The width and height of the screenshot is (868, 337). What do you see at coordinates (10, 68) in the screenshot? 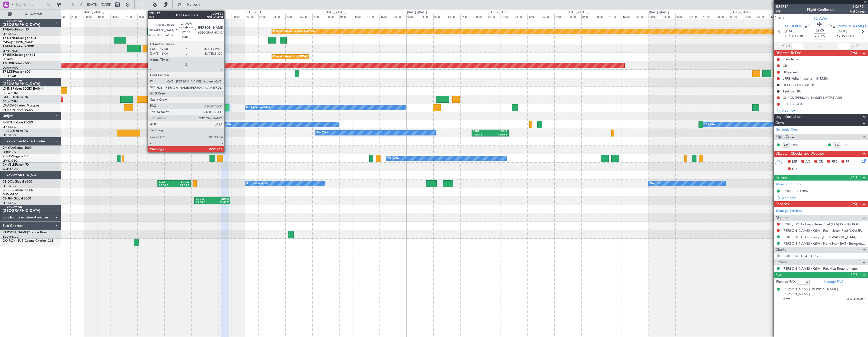
I see `a: DGAA/ACC` at bounding box center [10, 68].